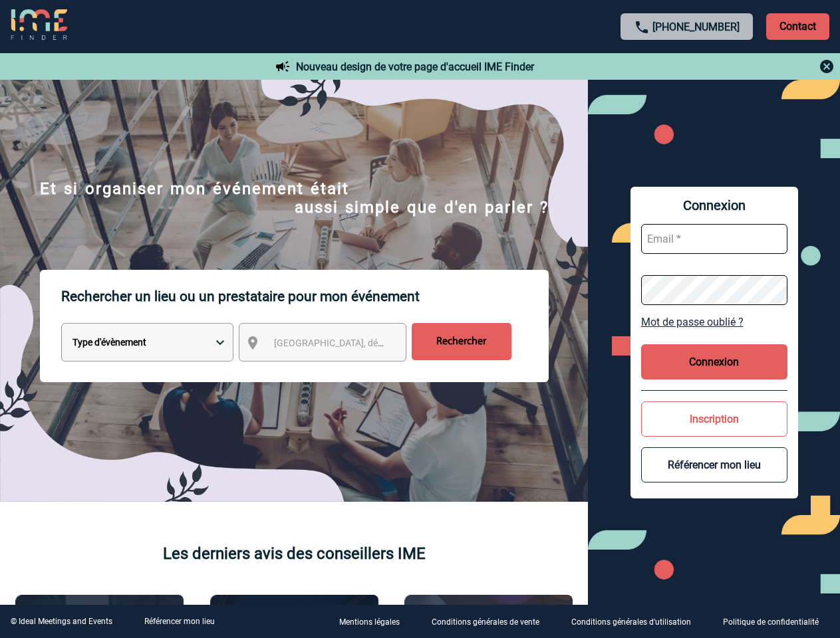 The height and width of the screenshot is (638, 840). I want to click on p: Conditions générales d'utilisation, so click(631, 623).